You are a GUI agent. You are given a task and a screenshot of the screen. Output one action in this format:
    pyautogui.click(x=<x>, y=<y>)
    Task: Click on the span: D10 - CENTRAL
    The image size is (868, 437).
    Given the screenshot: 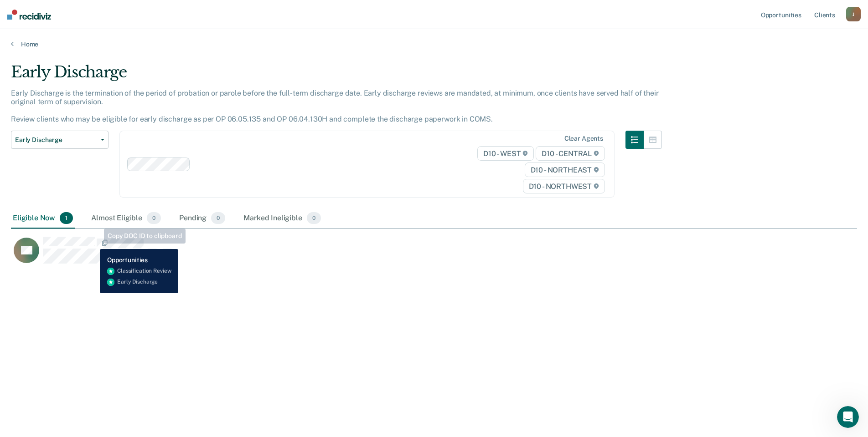 What is the action you would take?
    pyautogui.click(x=570, y=153)
    